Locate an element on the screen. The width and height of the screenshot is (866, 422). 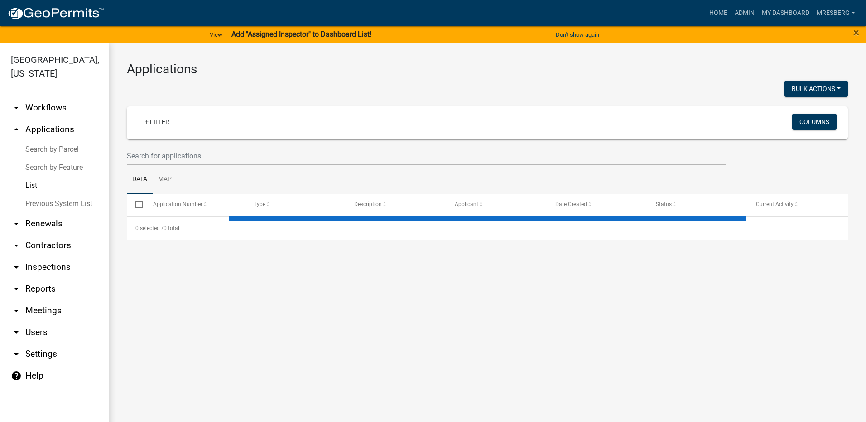
a: mresberg is located at coordinates (835, 13).